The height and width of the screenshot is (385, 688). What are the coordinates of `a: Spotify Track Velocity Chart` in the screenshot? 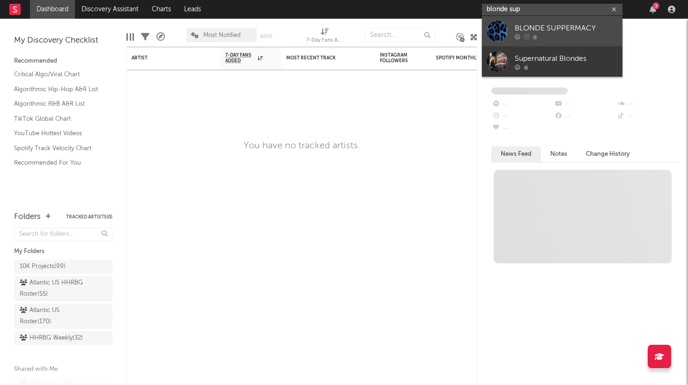 It's located at (59, 148).